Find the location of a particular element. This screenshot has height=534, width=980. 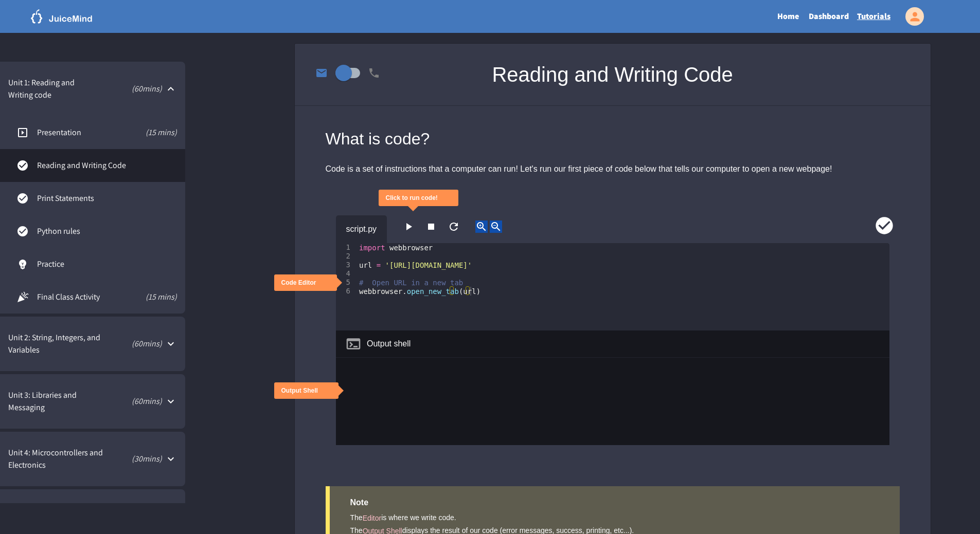

div: Output Shell is located at coordinates (300, 391).